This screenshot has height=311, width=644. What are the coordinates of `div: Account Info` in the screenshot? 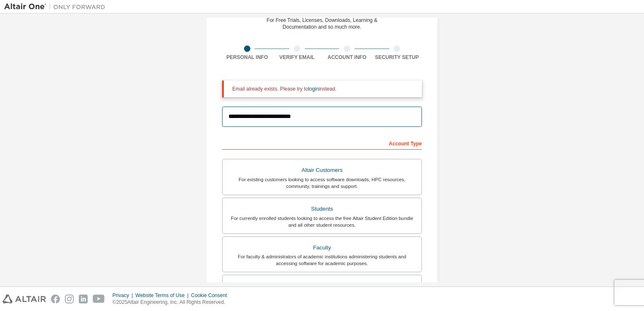 It's located at (347, 58).